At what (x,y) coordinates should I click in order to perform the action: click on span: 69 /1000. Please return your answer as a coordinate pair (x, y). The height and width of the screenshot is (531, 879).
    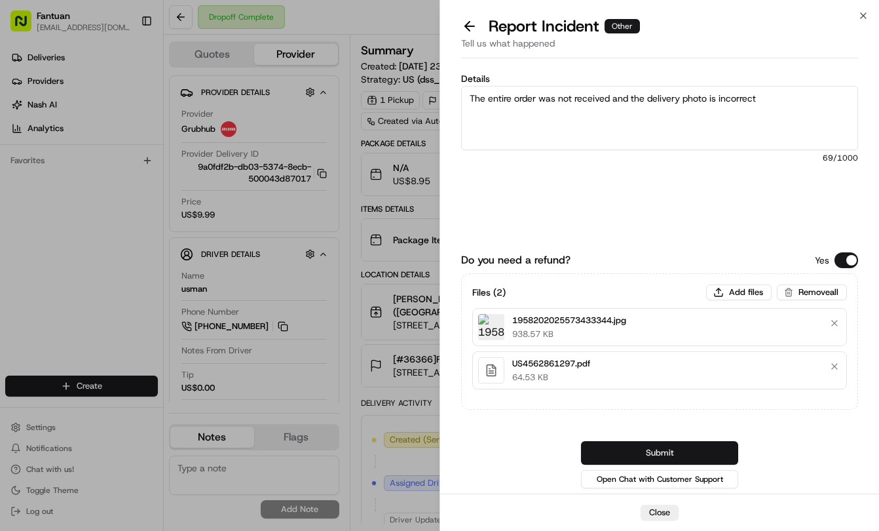
    Looking at the image, I should click on (660, 158).